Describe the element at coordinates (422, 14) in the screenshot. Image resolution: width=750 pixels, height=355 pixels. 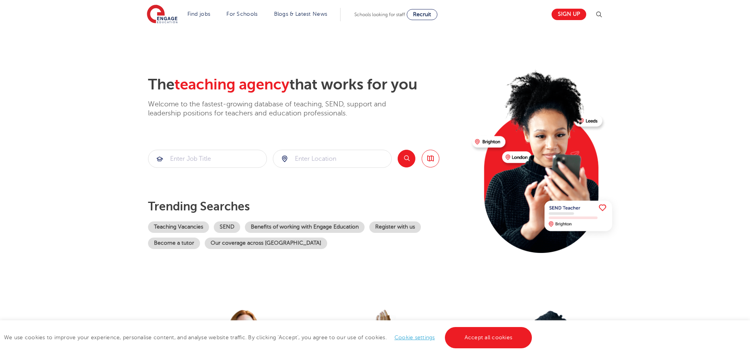
I see `span: Recruit` at that location.